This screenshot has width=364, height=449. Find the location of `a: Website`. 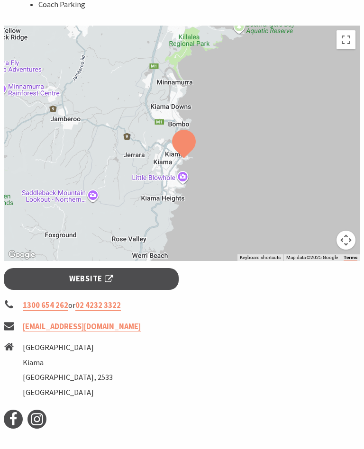

a: Website is located at coordinates (91, 279).